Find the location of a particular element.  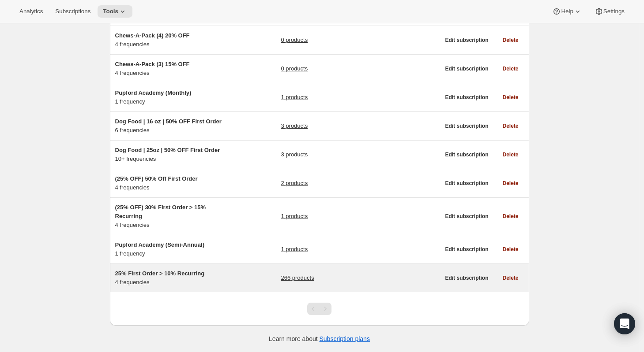

span: Chews-A-Pack (4) 20% OFF is located at coordinates (152, 35).